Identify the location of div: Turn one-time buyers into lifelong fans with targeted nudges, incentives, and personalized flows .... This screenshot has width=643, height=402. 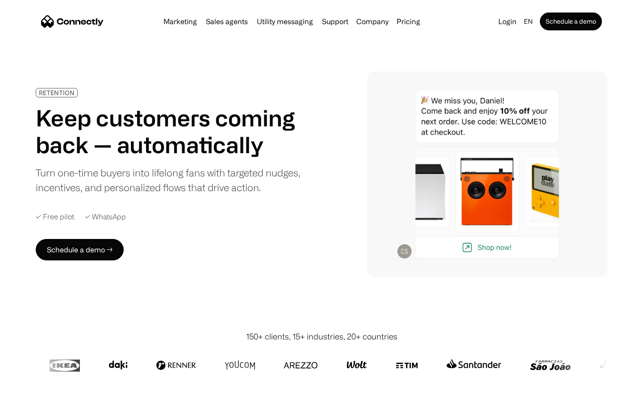
(171, 180).